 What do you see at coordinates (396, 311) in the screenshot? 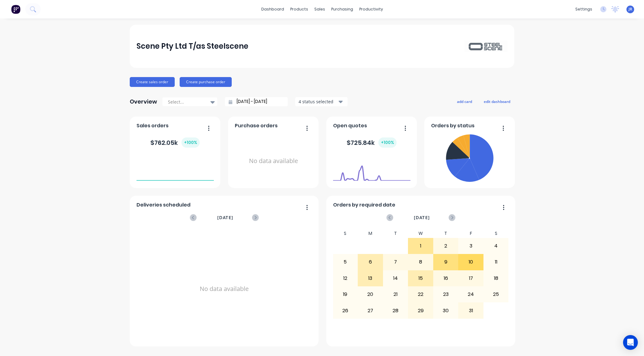
I see `div: 28` at bounding box center [396, 311].